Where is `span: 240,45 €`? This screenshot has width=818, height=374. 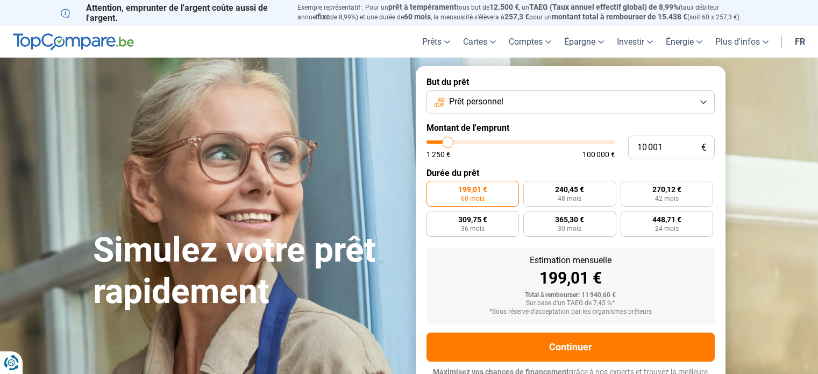
span: 240,45 € is located at coordinates (570, 189).